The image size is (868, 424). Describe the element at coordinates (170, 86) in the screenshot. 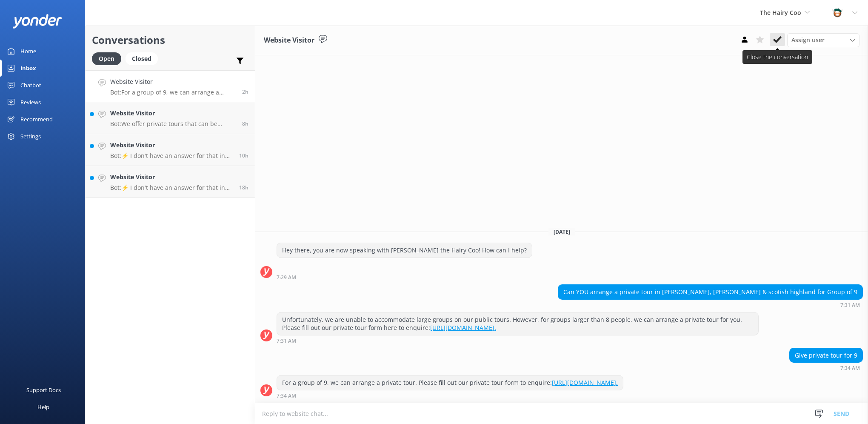

I see `a: Website VisitorBot:For a group of 9, we can arrange a private tour. Please fill out our private t...` at that location.